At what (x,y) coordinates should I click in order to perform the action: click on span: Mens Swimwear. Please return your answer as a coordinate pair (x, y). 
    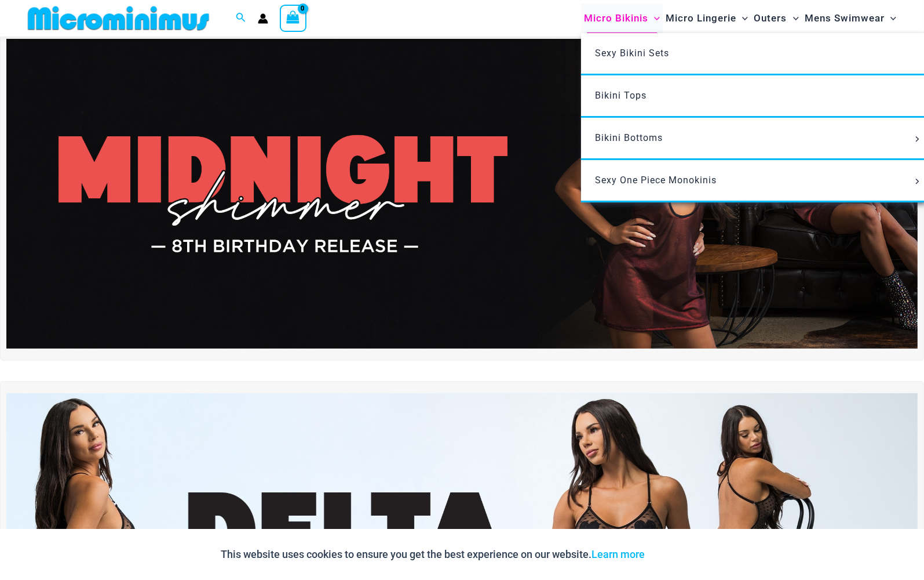
    Looking at the image, I should click on (845, 18).